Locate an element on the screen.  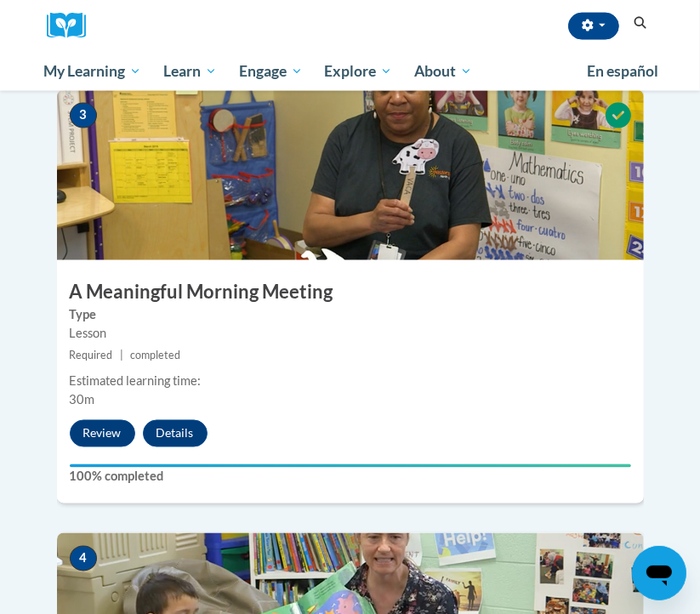
a: About is located at coordinates (443, 71).